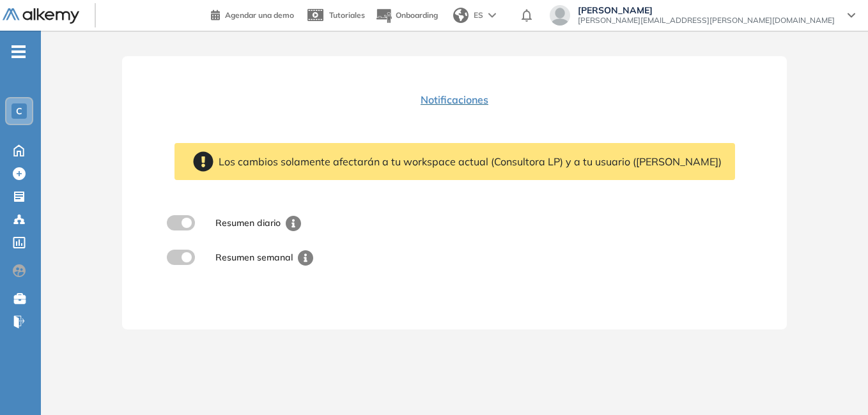  I want to click on img: Logo, so click(41, 16).